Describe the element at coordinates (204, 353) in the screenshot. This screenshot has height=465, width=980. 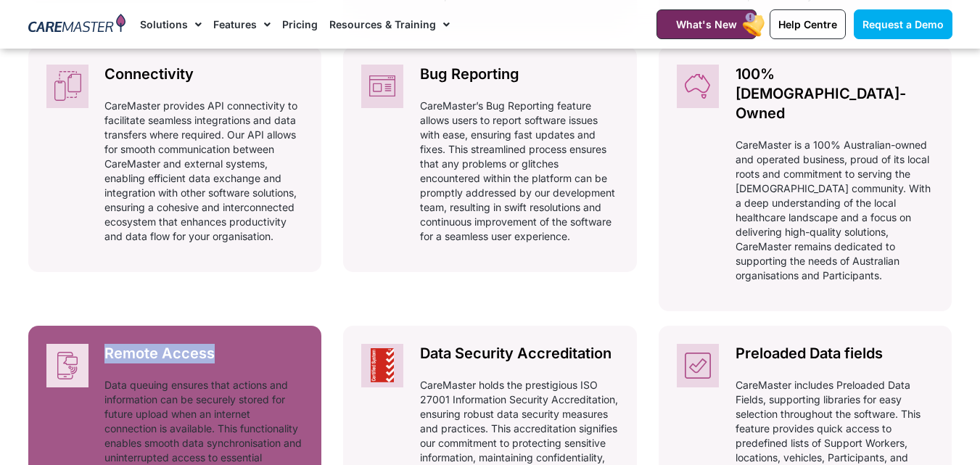
I see `h2: Remote Access` at that location.